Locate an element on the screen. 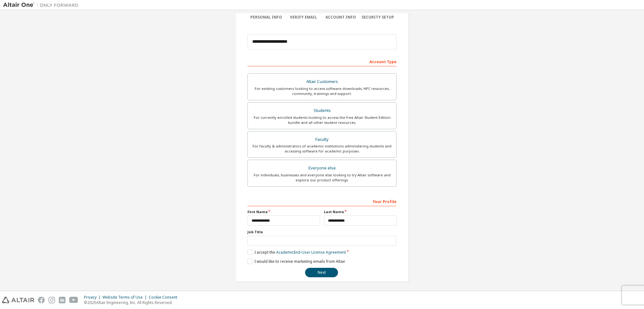 The width and height of the screenshot is (644, 309). img: instagram.svg is located at coordinates (52, 300).